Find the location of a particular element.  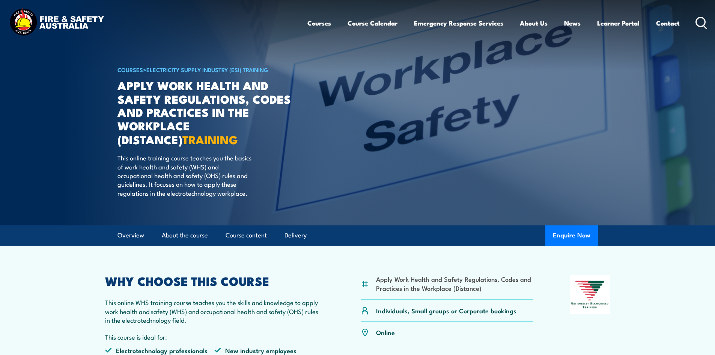

p: Individuals, Small groups or Corporate bookings is located at coordinates (446, 310).